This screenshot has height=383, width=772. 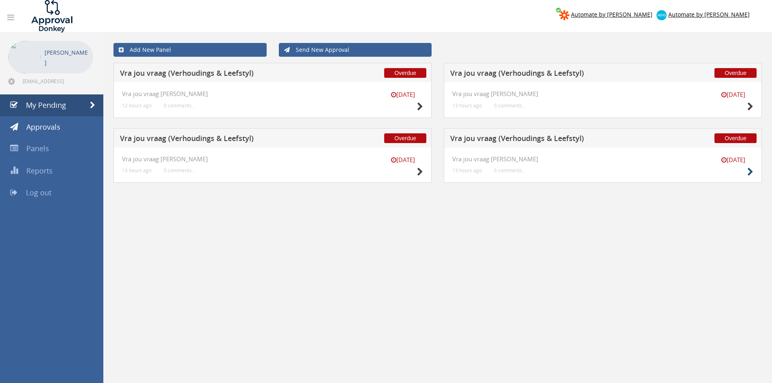 What do you see at coordinates (564, 15) in the screenshot?
I see `img: zapier-logomark.png` at bounding box center [564, 15].